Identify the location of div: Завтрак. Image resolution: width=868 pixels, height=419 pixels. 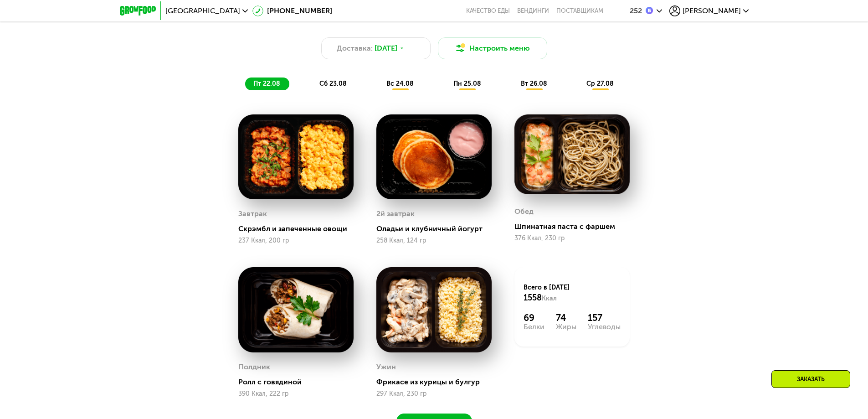
(253, 214).